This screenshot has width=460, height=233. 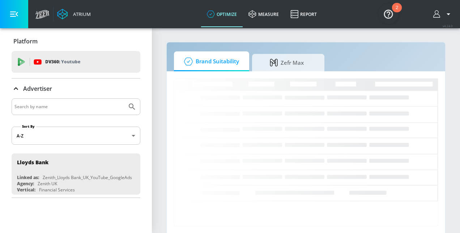 I want to click on a: optimize, so click(x=222, y=14).